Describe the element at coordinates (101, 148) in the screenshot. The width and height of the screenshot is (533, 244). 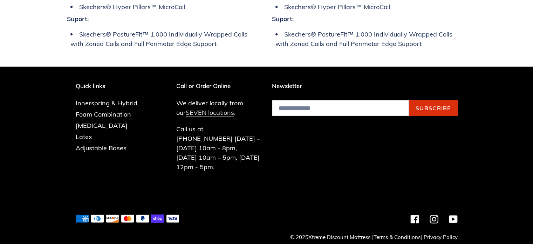
I see `a: Adjustable Bases` at that location.